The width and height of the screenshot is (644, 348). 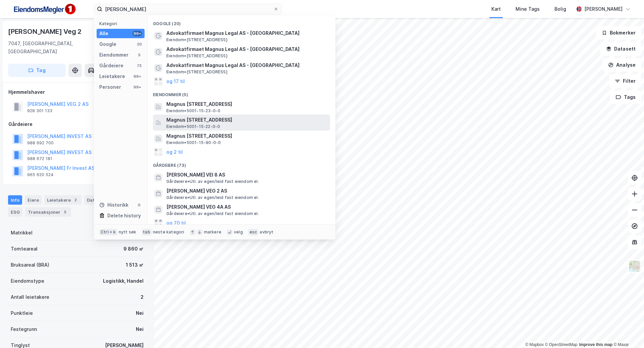 What do you see at coordinates (127, 232) in the screenshot?
I see `div: nytt søk` at bounding box center [127, 232].